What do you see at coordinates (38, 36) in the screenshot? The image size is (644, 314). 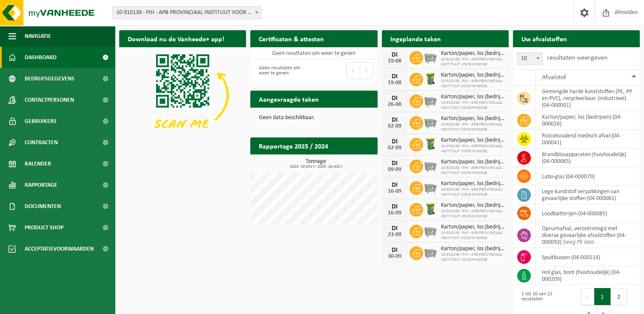 I see `span: Navigatie` at bounding box center [38, 36].